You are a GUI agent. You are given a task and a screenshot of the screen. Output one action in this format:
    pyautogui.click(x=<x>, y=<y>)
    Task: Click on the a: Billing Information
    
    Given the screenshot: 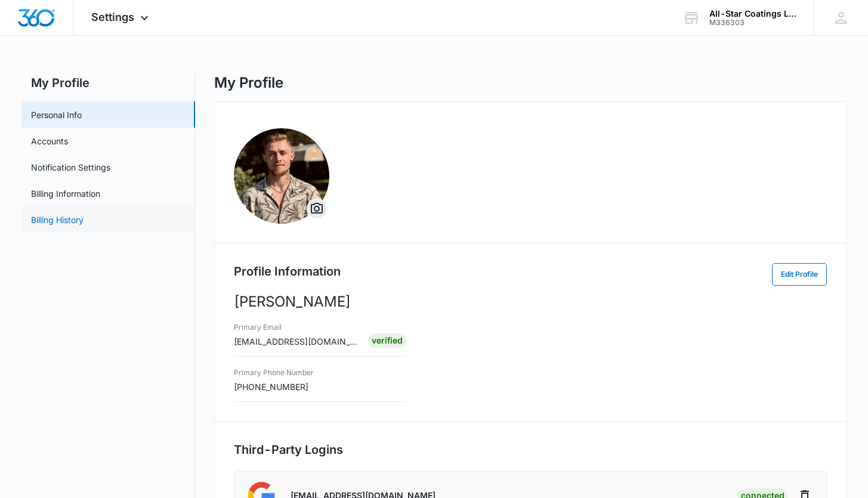 What is the action you would take?
    pyautogui.click(x=65, y=193)
    